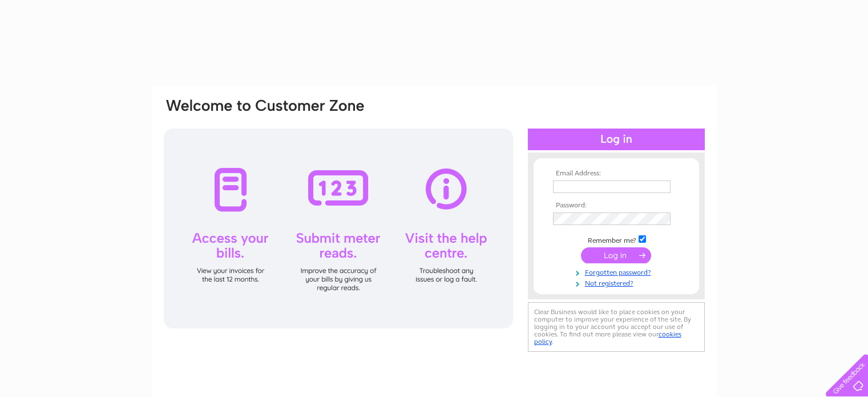 The height and width of the screenshot is (397, 868). I want to click on th: Email Address:, so click(616, 173).